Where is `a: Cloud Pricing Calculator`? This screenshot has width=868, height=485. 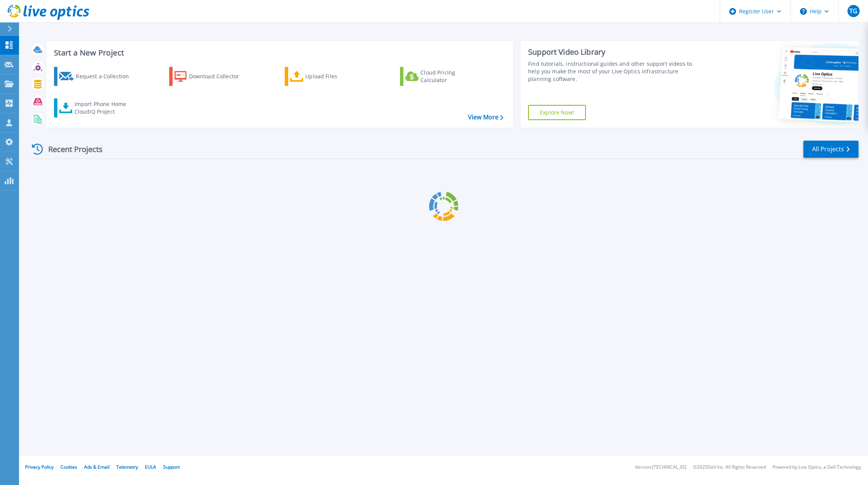
a: Cloud Pricing Calculator is located at coordinates (443, 76).